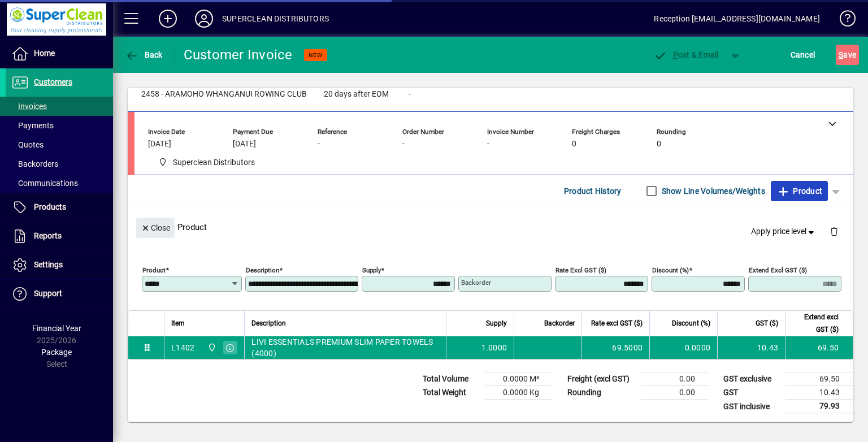 This screenshot has height=442, width=868. Describe the element at coordinates (712, 191) in the screenshot. I see `label: Show Line Volumes/Weights` at that location.